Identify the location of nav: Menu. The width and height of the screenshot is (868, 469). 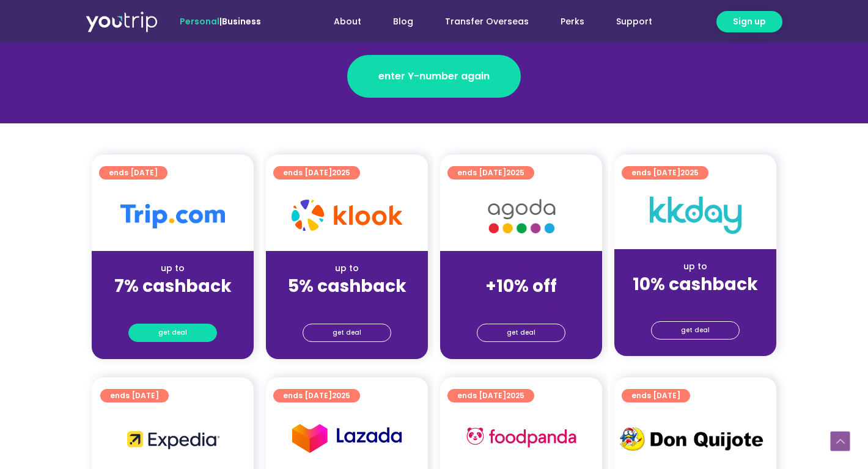
(481, 21).